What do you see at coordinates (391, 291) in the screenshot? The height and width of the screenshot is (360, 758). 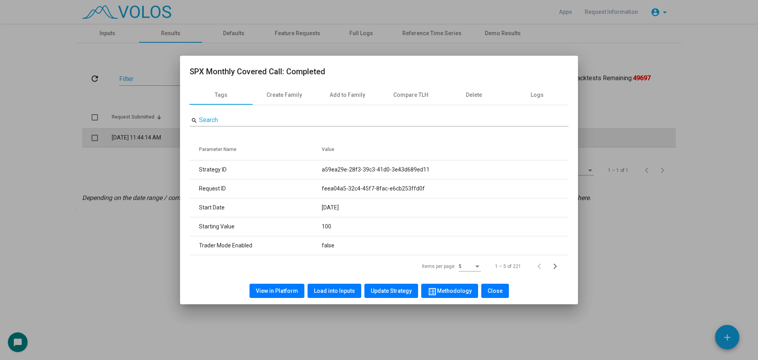 I see `span: Update Strategy` at bounding box center [391, 291].